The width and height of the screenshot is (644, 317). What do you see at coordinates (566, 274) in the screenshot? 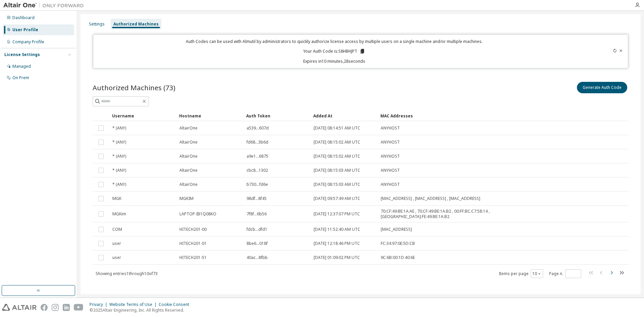
I see `span: Page n.` at bounding box center [566, 274].